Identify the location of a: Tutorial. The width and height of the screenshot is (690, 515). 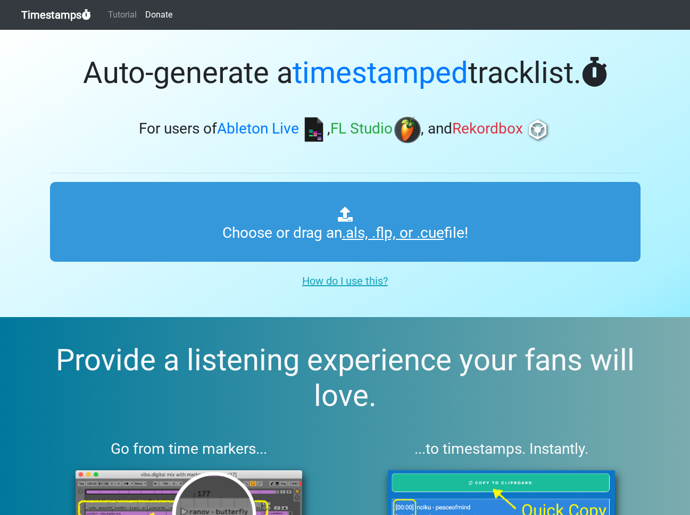
(122, 15).